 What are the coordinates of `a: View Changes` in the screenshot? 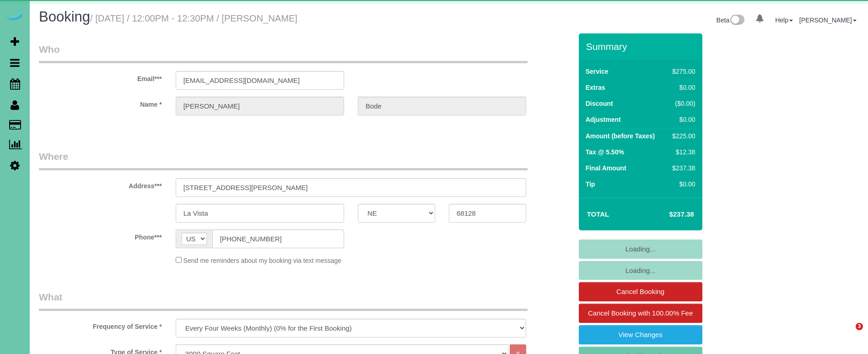 It's located at (640, 335).